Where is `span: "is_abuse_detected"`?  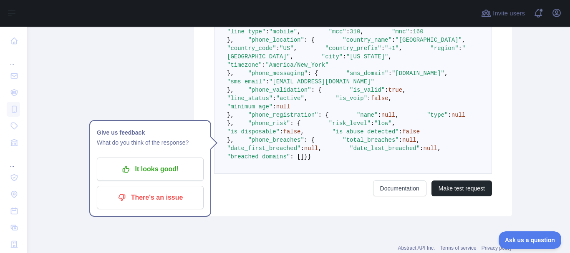
span: "is_abuse_detected" is located at coordinates (366, 132).